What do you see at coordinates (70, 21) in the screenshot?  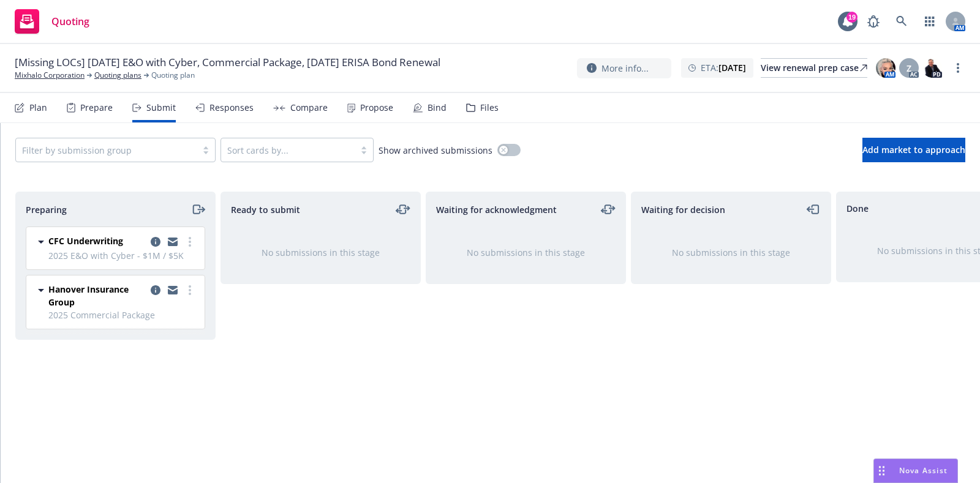 I see `span: Quoting` at bounding box center [70, 21].